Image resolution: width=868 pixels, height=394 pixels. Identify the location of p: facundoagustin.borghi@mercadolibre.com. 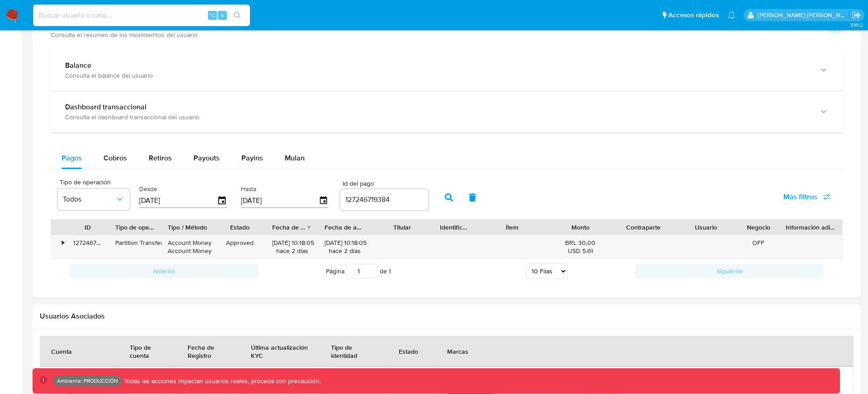
(803, 15).